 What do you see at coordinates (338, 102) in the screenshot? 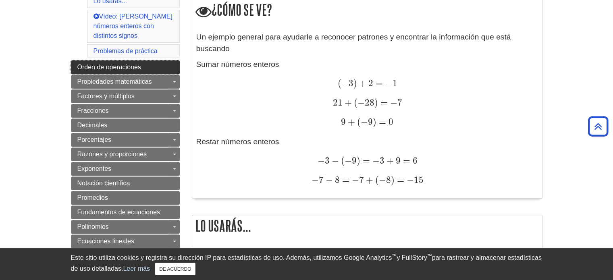
I see `font: 21` at bounding box center [338, 102].